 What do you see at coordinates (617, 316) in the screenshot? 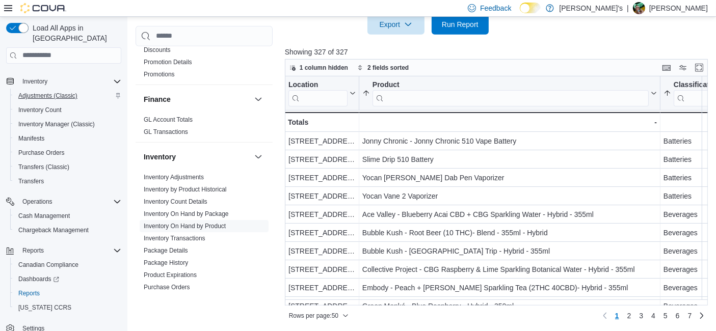
I see `button: Page 1 of 7` at bounding box center [617, 316].